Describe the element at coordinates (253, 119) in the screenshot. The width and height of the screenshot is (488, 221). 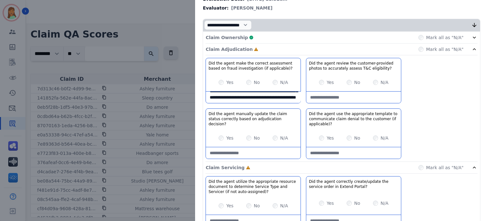
I see `h3: Did the agent manually update the claim status correctly based on adjudication decision?` at that location.